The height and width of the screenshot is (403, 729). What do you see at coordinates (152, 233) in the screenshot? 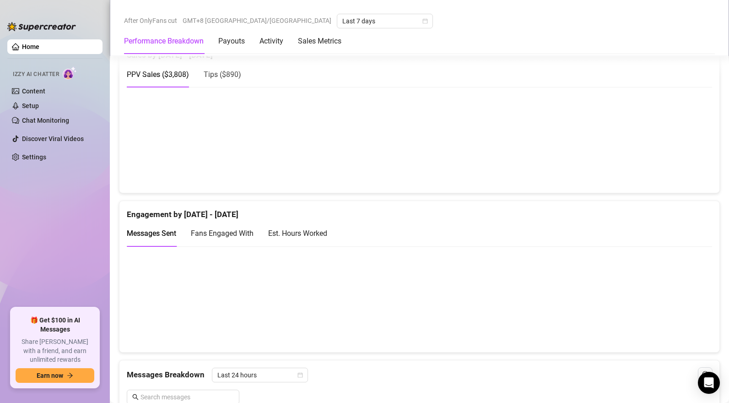
I see `span: Messages Sent` at bounding box center [152, 233].